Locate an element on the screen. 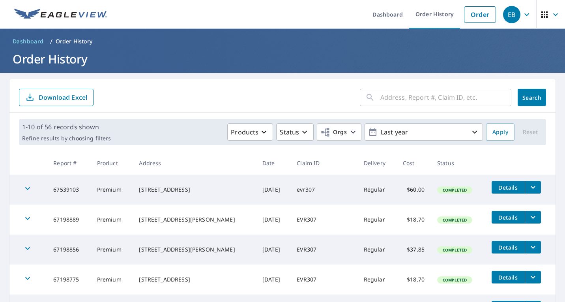 The width and height of the screenshot is (565, 302). th: Address is located at coordinates (194, 163).